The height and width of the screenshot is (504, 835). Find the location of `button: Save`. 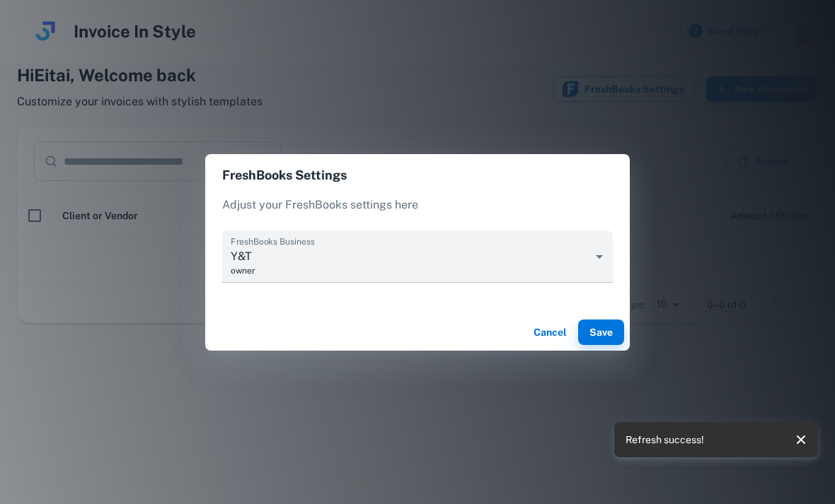

button: Save is located at coordinates (601, 332).